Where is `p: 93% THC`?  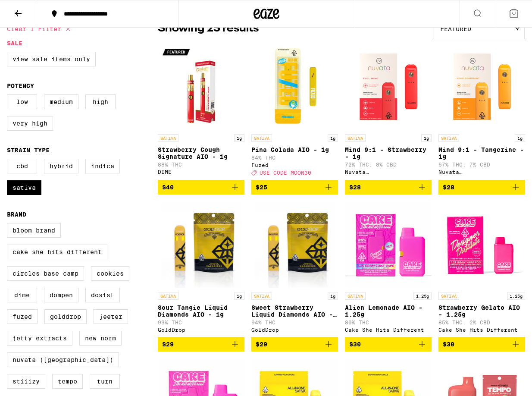
p: 93% THC is located at coordinates (201, 323).